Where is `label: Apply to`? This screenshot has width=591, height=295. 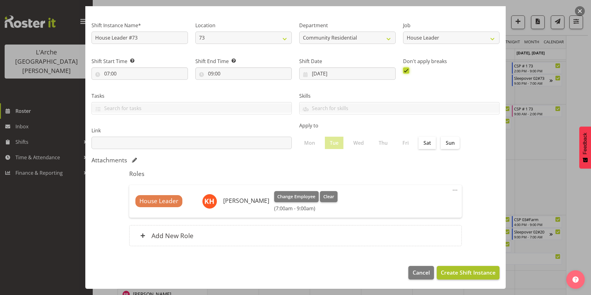 label: Apply to is located at coordinates (400, 126).